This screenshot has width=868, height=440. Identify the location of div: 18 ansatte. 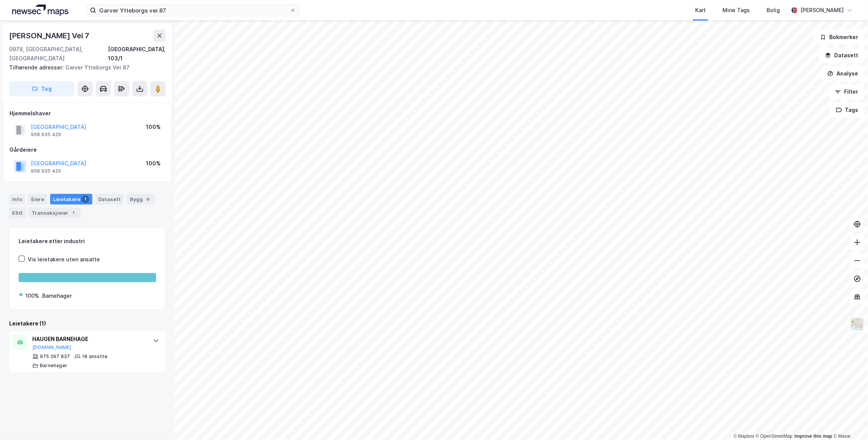
(94, 356).